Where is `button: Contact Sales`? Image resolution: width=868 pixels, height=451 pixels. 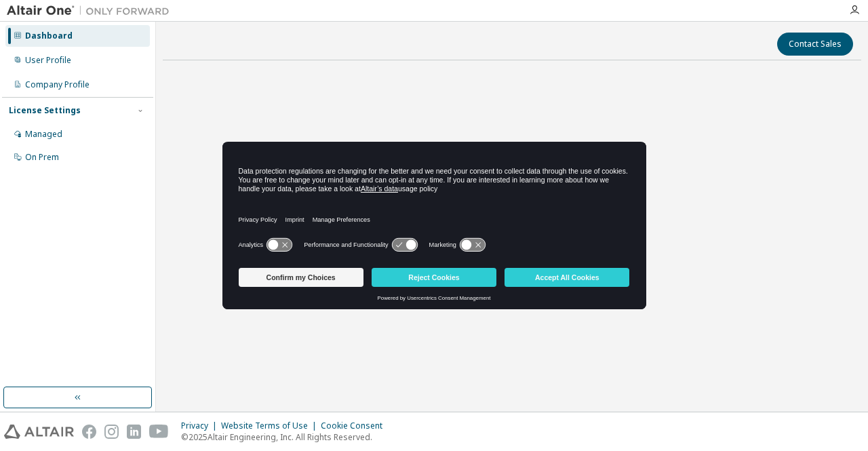 button: Contact Sales is located at coordinates (815, 44).